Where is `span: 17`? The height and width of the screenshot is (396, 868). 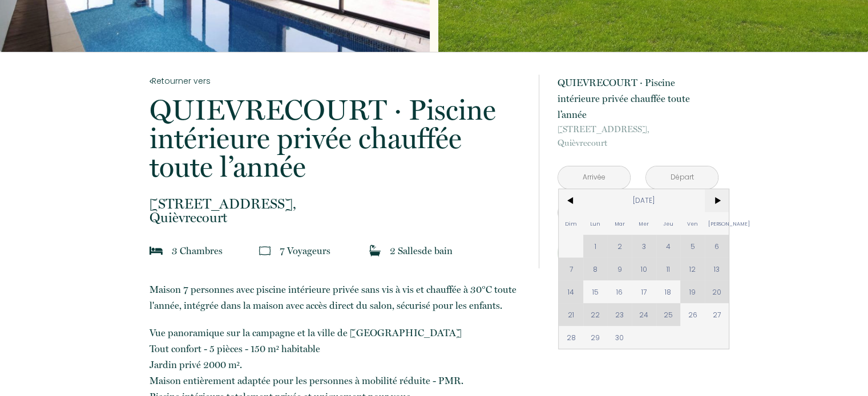 span: 17 is located at coordinates (644, 292).